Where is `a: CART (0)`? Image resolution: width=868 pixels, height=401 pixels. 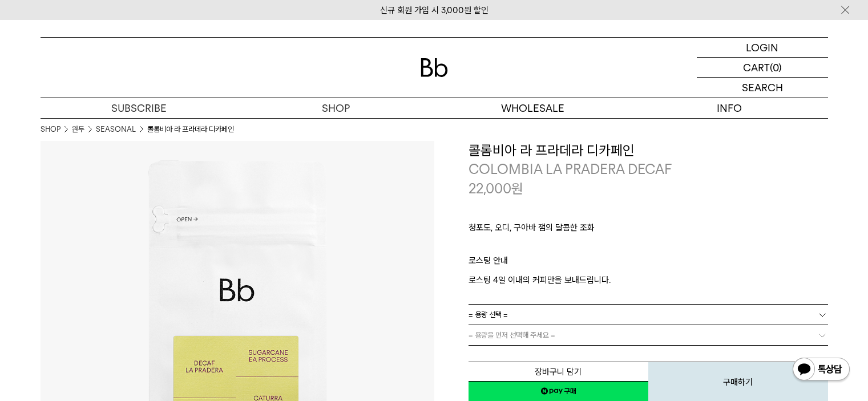
a: CART (0) is located at coordinates (763, 68).